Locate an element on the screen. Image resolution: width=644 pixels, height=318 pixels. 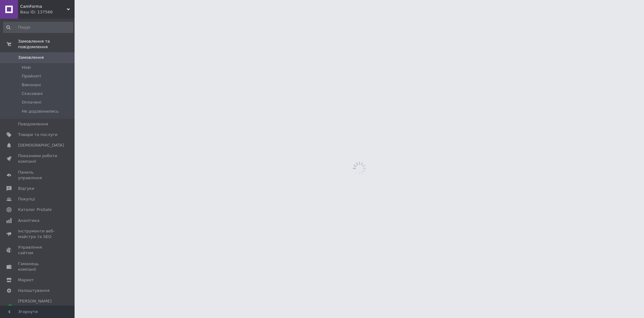
span: Прийняті is located at coordinates (31, 76).